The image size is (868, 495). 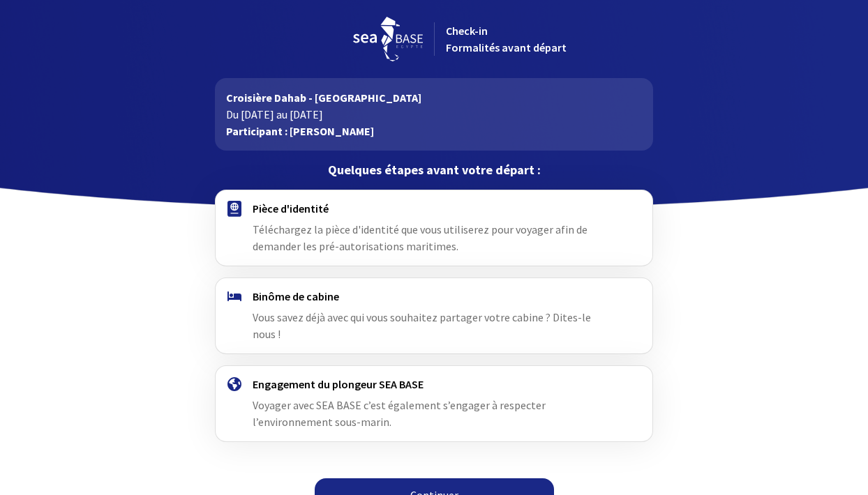 I want to click on span: Vous savez déjà avec qui vous souhaitez partager votre cabine ? Dites-le nous !, so click(x=421, y=326).